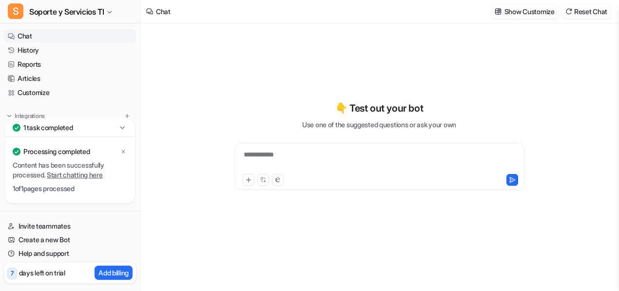 The image size is (619, 291). What do you see at coordinates (70, 36) in the screenshot?
I see `a: Chat` at bounding box center [70, 36].